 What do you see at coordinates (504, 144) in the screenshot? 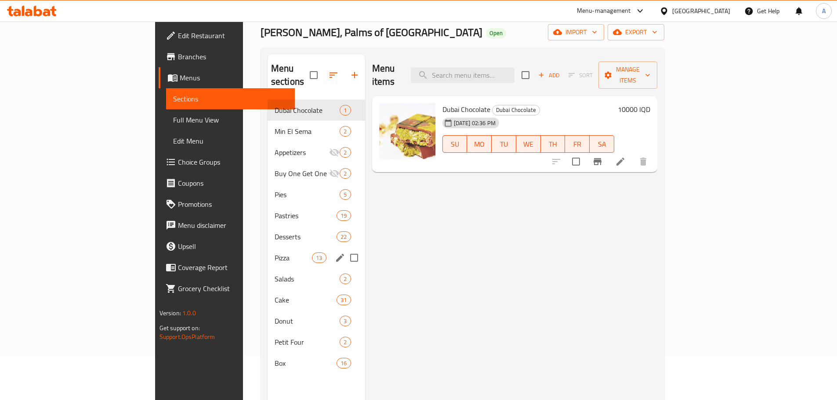
I see `button: TU` at bounding box center [504, 144].